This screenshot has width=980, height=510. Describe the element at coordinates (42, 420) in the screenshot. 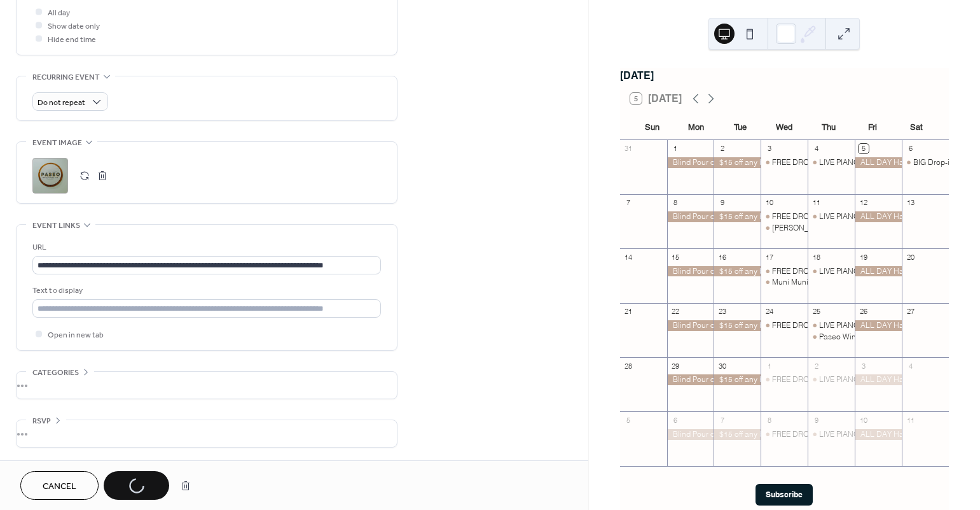

I see `span: RSVP` at that location.